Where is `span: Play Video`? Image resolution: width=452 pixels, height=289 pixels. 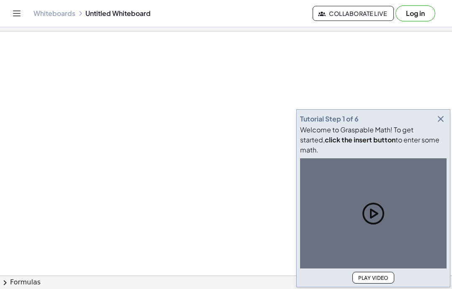 span: Play Video is located at coordinates (374, 278).